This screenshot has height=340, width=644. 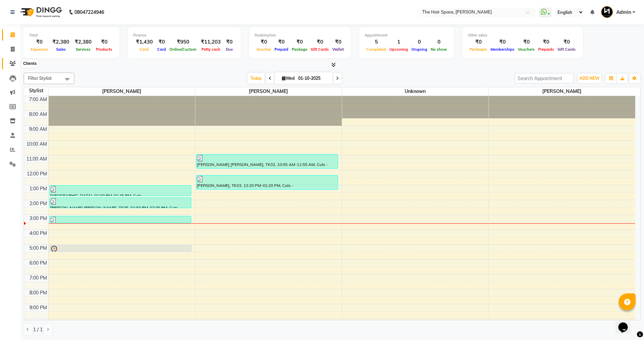 What do you see at coordinates (479, 49) in the screenshot?
I see `span: Packages` at bounding box center [479, 49].